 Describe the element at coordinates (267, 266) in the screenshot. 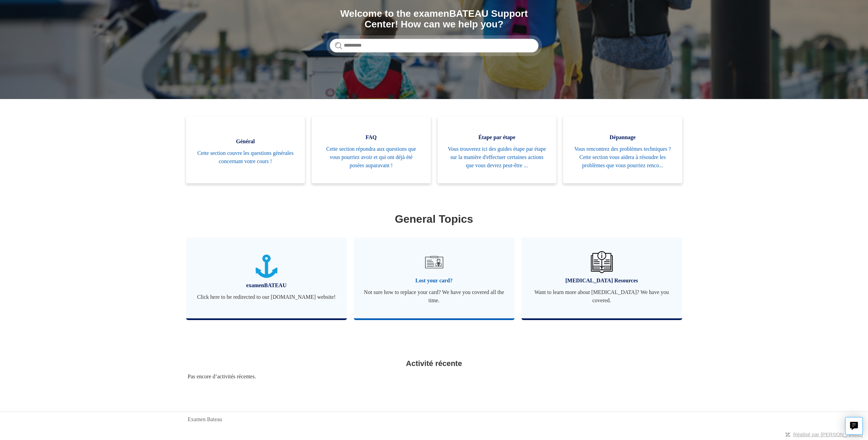

I see `img: 01JTNN85WSQ5FQ6HNXPDSZ7SRA` at that location.